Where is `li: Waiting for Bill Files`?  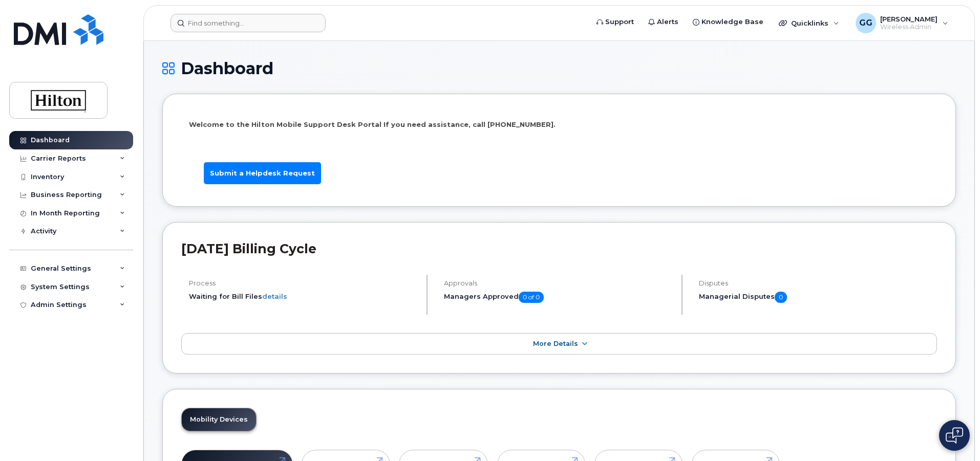 li: Waiting for Bill Files is located at coordinates (303, 296).